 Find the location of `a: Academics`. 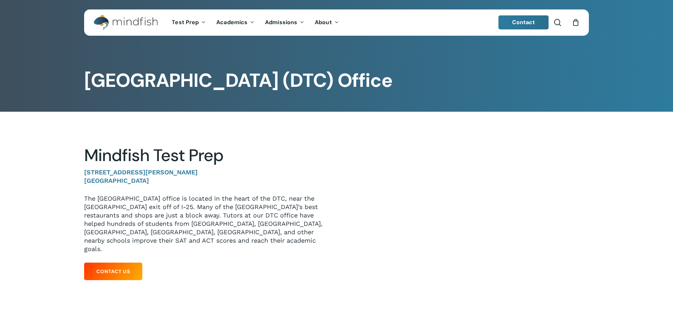

a: Academics is located at coordinates (235, 22).